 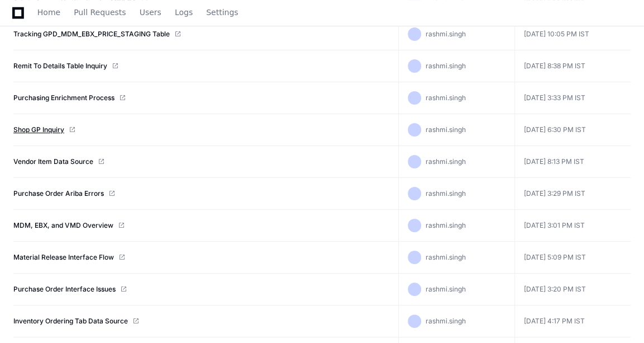 I want to click on a: Remit To Details Table Inquiry, so click(x=61, y=66).